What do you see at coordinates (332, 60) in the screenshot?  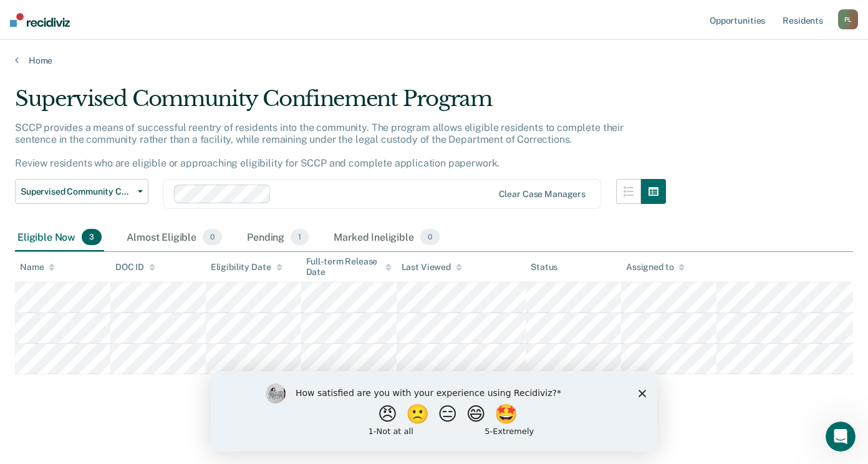 I see `div: 5 - Extremely` at bounding box center [332, 60].